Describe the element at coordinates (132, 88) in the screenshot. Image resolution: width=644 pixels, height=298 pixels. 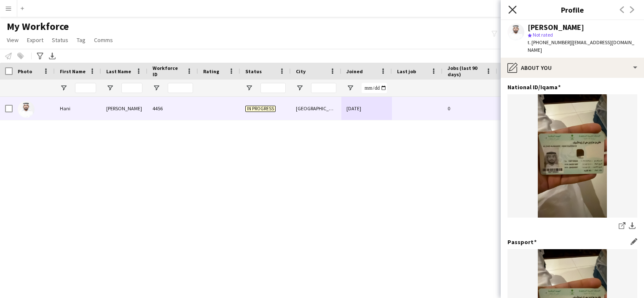
I see `input: Last Name Filter Input` at that location.